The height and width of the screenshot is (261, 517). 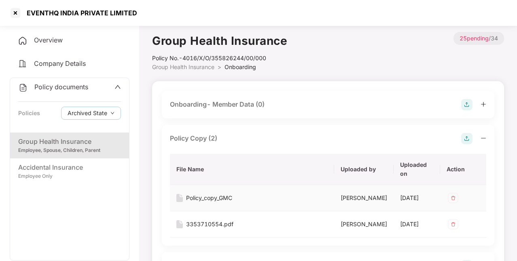 What do you see at coordinates (484, 138) in the screenshot?
I see `span: minus` at bounding box center [484, 138].